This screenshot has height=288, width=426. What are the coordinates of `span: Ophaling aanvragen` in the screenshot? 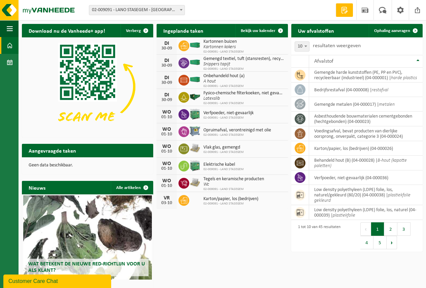 It's located at (392, 31).